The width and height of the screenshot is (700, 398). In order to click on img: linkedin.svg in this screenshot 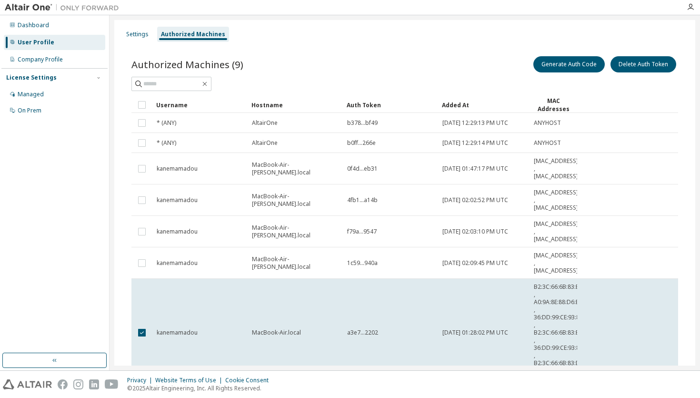, I will do `click(94, 384)`.